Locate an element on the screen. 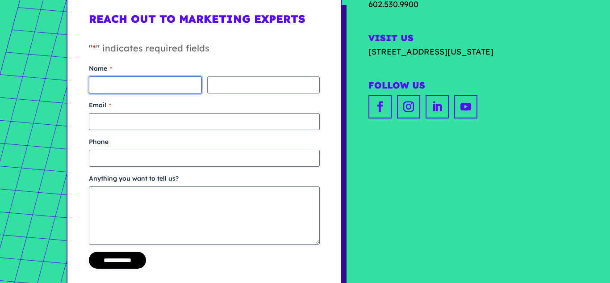 The height and width of the screenshot is (283, 610). h1: Reach Out to Marketing Experts is located at coordinates (204, 22).